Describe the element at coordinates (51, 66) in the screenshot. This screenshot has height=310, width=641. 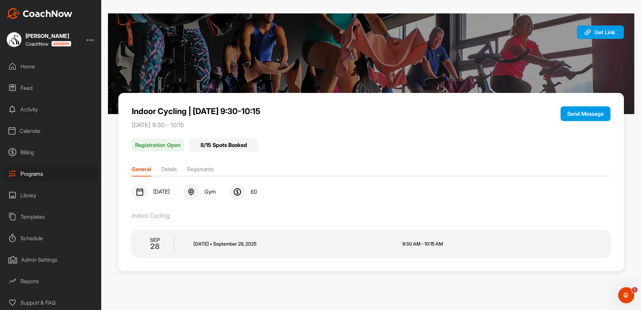
I see `div: Home` at that location.